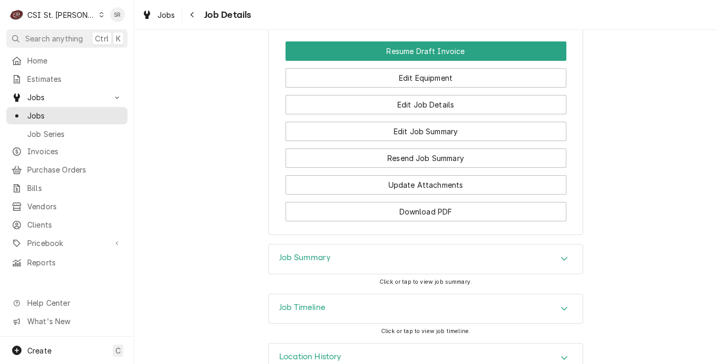  Describe the element at coordinates (426, 131) in the screenshot. I see `div: Button Group` at that location.